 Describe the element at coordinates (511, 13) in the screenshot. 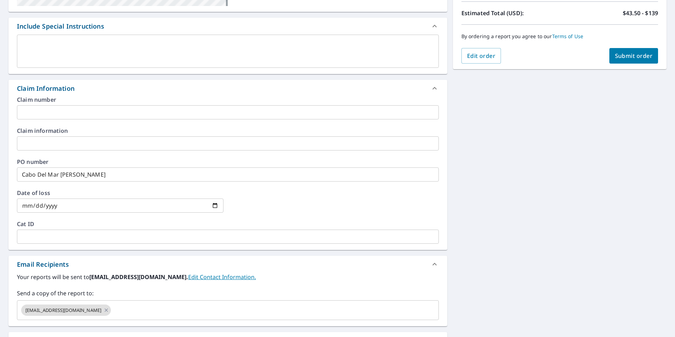

I see `p: Estimated Total (USD):` at that location.